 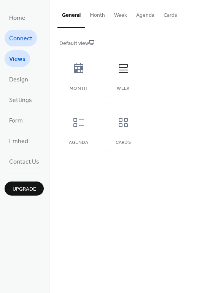 What do you see at coordinates (21, 38) in the screenshot?
I see `a: Connect` at bounding box center [21, 38].